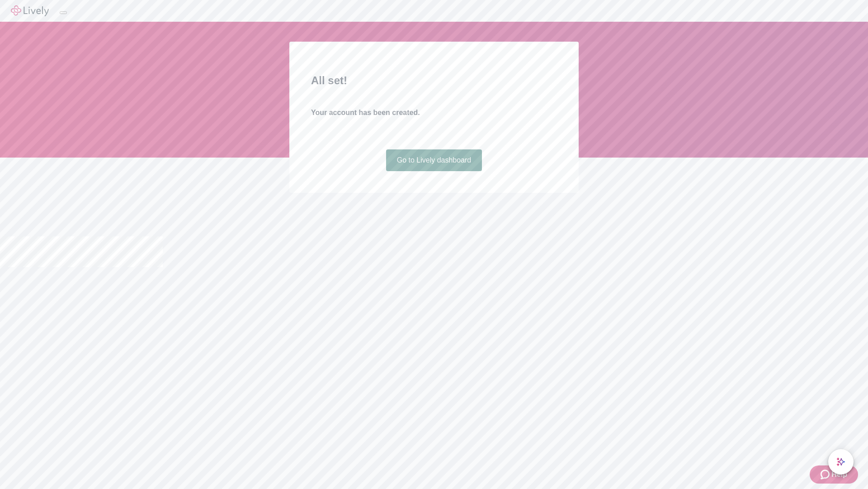  What do you see at coordinates (834, 474) in the screenshot?
I see `button: Zendesk support iconHelp` at bounding box center [834, 474].